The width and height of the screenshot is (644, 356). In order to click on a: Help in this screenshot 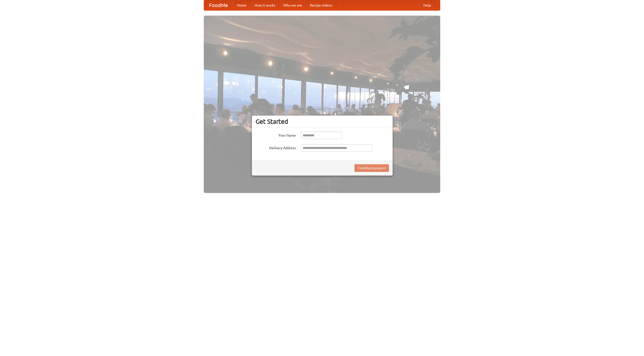, I will do `click(427, 5)`.